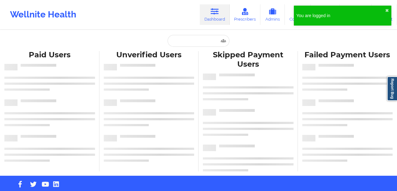  What do you see at coordinates (215, 15) in the screenshot?
I see `a: Dashboard` at bounding box center [215, 15].